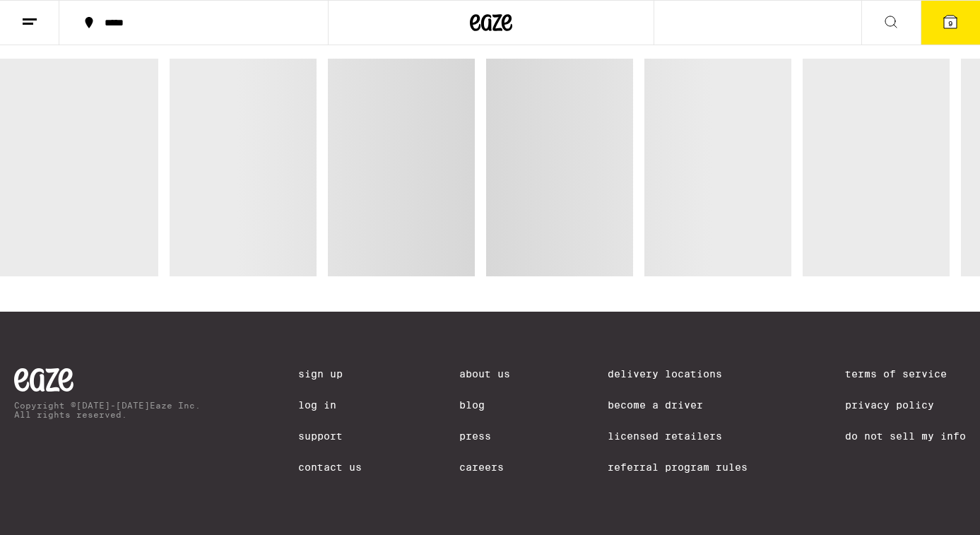  I want to click on a: Contact Us, so click(330, 467).